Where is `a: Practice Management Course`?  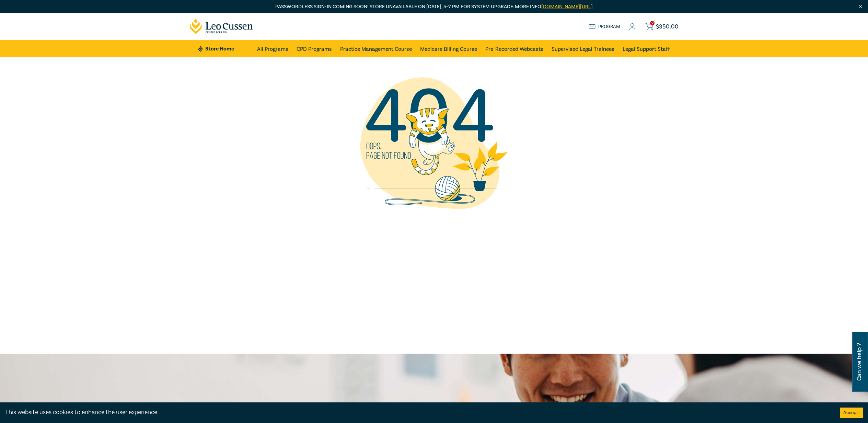 a: Practice Management Course is located at coordinates (376, 48).